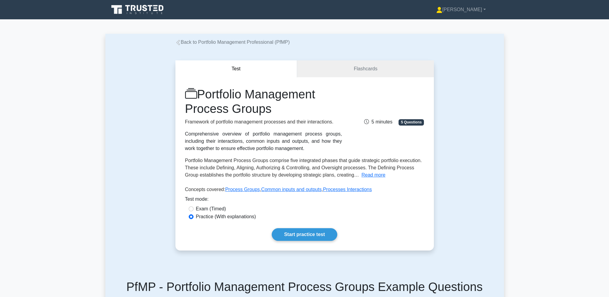  What do you see at coordinates (233, 42) in the screenshot?
I see `a: Back to Portfolio Management Professional (PfMP)` at bounding box center [233, 42].